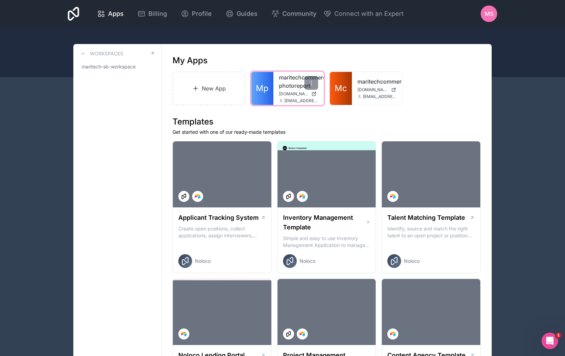 This screenshot has height=356, width=565. I want to click on h3: Workspaces, so click(106, 54).